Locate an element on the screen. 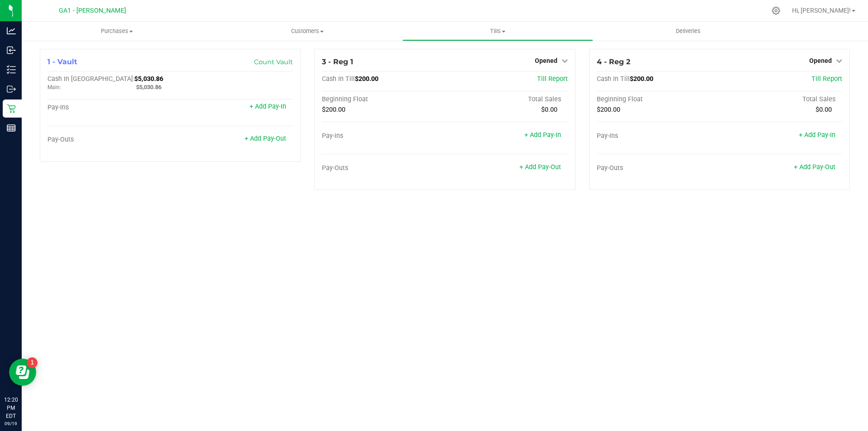 The width and height of the screenshot is (868, 431). span: 1 - Vault is located at coordinates (63, 61).